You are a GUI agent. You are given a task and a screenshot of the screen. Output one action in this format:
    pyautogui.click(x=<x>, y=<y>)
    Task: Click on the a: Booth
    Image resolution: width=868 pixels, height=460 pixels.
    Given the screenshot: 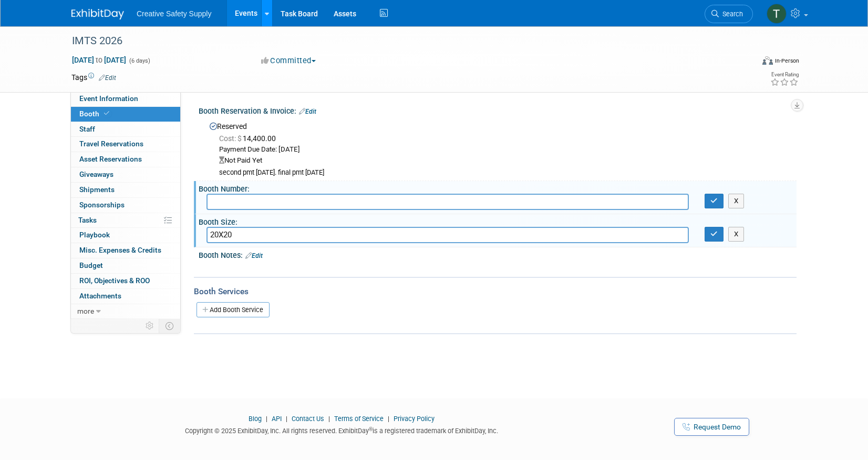 What is the action you would take?
    pyautogui.click(x=125, y=114)
    